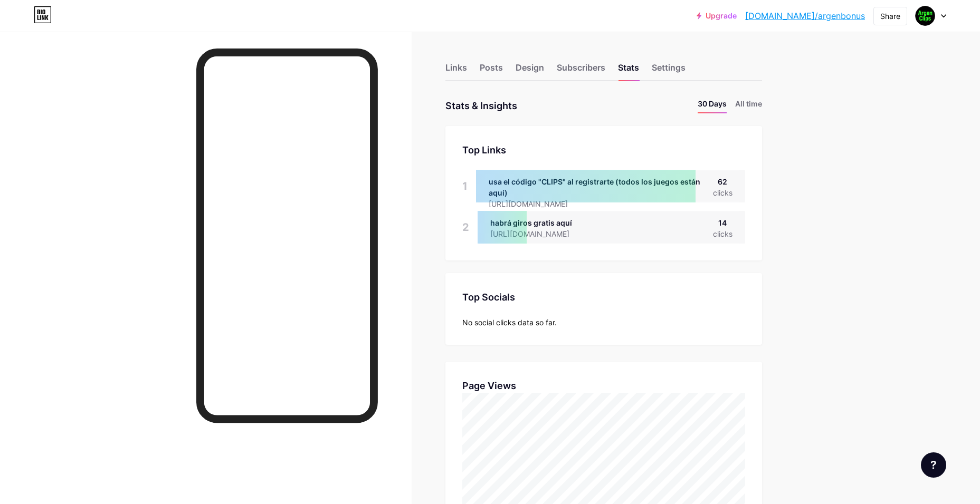  I want to click on img: ocultoshorts, so click(926, 15).